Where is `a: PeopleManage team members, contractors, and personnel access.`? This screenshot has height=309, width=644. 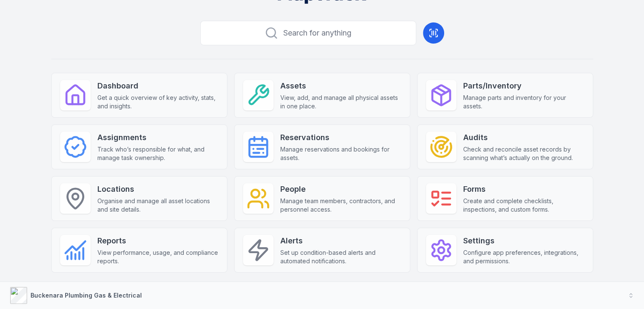
a: PeopleManage team members, contractors, and personnel access. is located at coordinates (322, 198).